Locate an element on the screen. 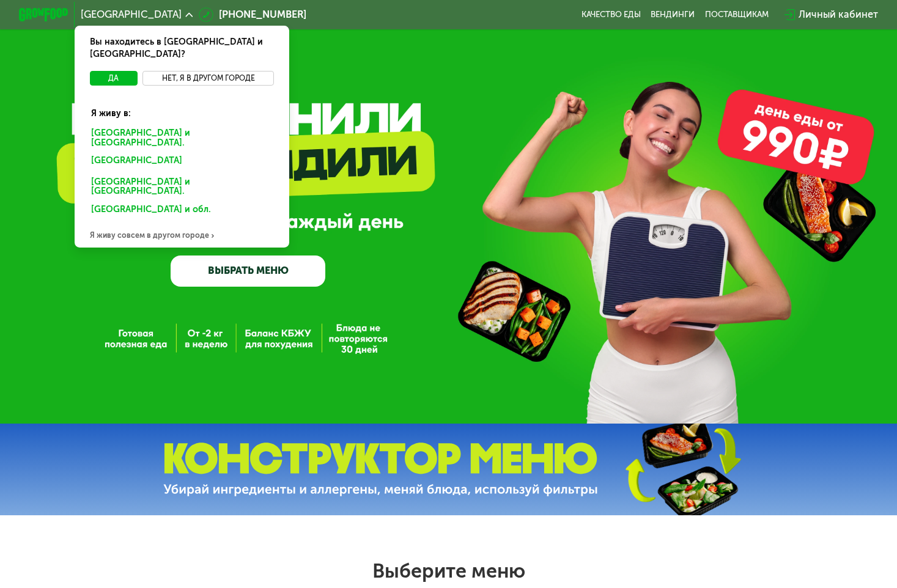 The height and width of the screenshot is (588, 897). button: Да is located at coordinates (114, 78).